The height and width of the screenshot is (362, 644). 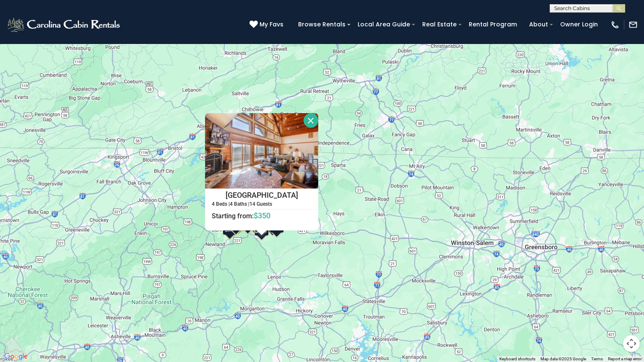 I want to click on a: Rental Program, so click(x=493, y=24).